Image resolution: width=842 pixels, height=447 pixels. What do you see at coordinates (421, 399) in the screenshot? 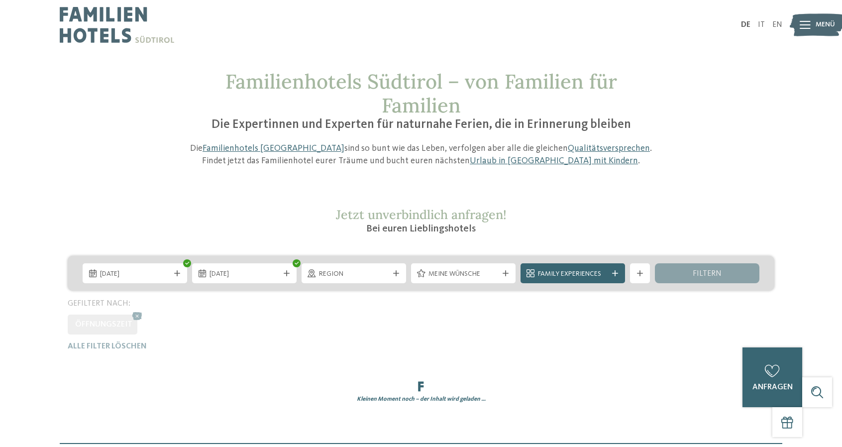
I see `div: Kleinen Moment noch – der Inhalt wird geladen …` at bounding box center [421, 399].